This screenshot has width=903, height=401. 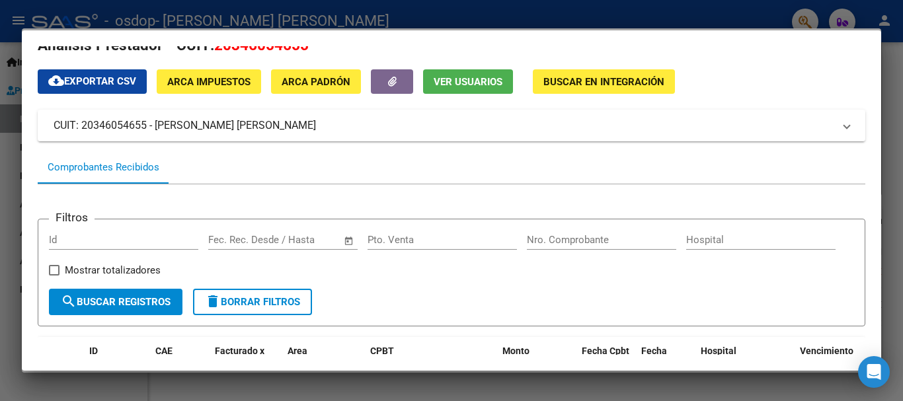 What do you see at coordinates (431, 366) in the screenshot?
I see `datatable-header-cell: CPBT` at bounding box center [431, 366].